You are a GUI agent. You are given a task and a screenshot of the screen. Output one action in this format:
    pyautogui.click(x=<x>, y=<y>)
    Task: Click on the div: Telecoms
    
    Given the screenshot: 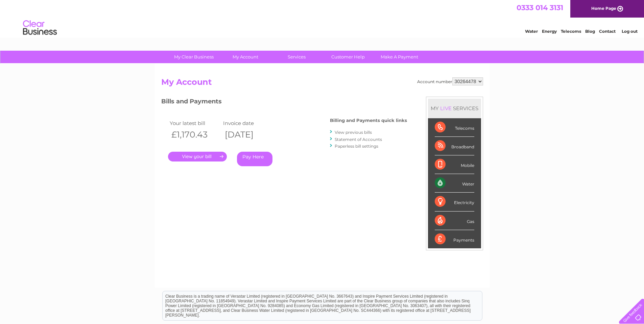 What is the action you would take?
    pyautogui.click(x=454, y=128)
    